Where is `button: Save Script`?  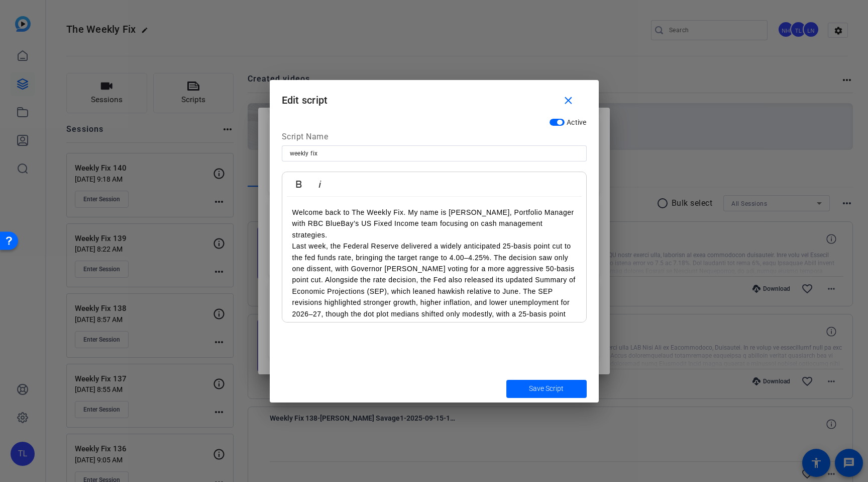 button: Save Script is located at coordinates (546, 388).